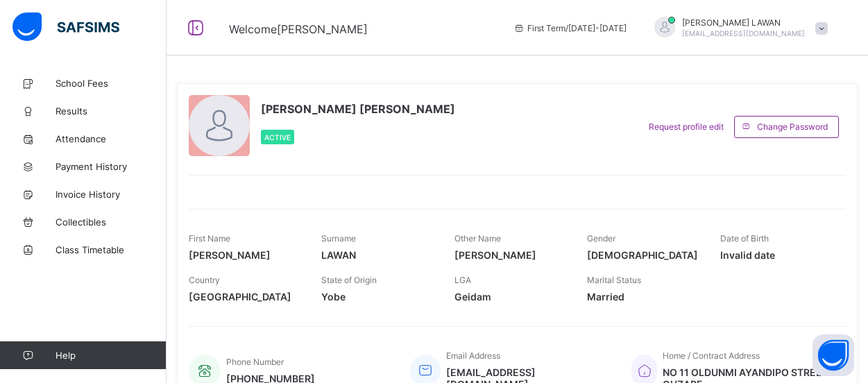 This screenshot has width=868, height=383. I want to click on span: Other Name, so click(477, 238).